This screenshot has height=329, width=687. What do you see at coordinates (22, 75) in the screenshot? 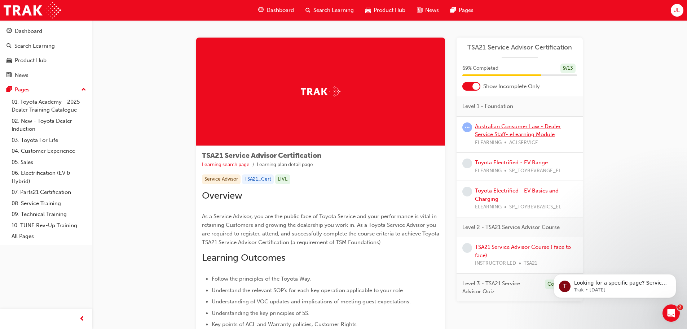
I see `div: News` at bounding box center [22, 75].